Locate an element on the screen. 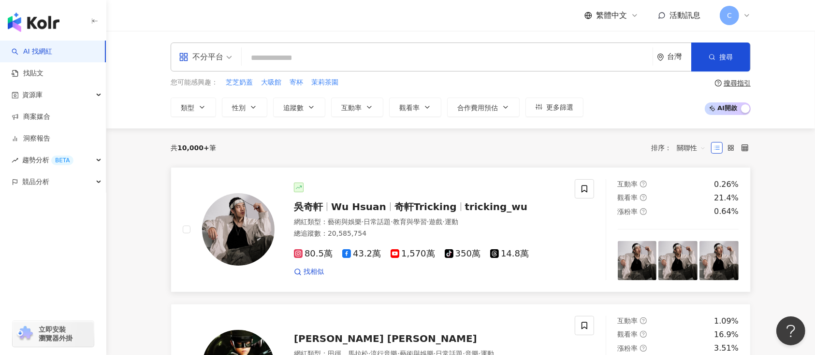 This screenshot has width=815, height=355. a: chrome extension立即安裝 瀏覽器外掛 is located at coordinates (53, 334).